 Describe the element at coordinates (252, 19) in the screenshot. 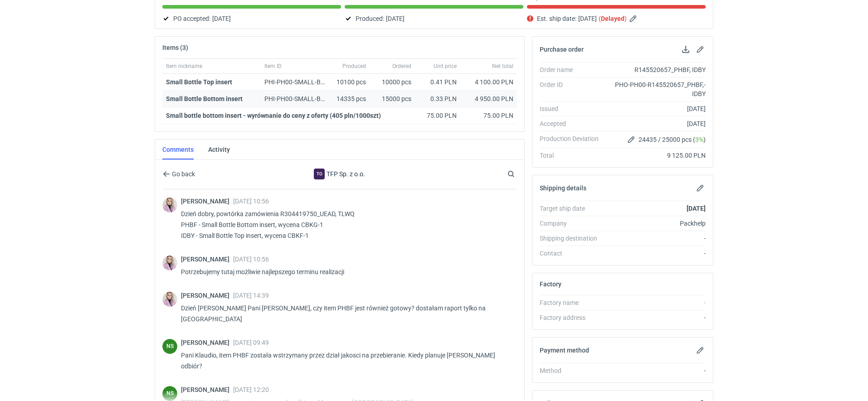

I see `div: PO accepted:` at that location.